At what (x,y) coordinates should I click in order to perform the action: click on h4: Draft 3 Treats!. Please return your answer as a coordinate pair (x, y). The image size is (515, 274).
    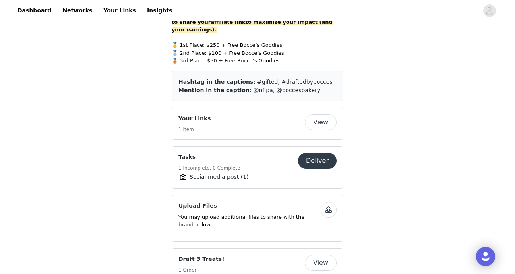
    Looking at the image, I should click on (201, 259).